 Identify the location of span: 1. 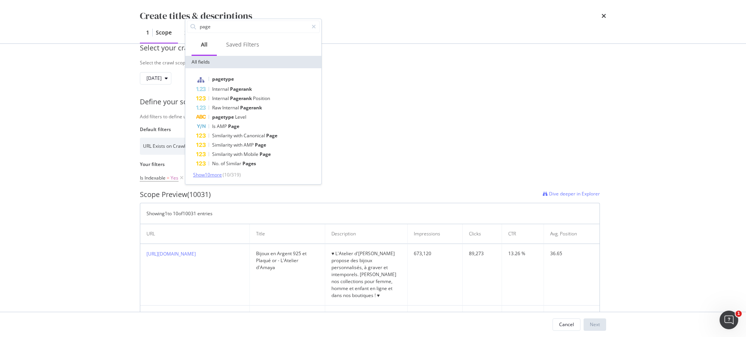
(738, 314).